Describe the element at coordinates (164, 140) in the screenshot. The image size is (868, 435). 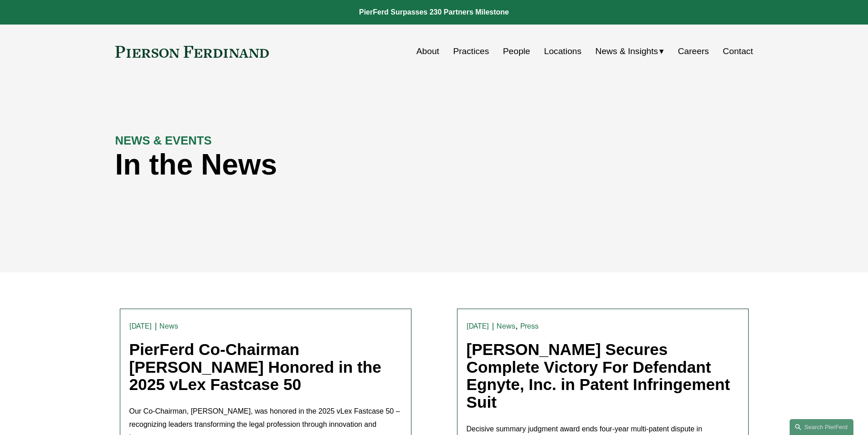
I see `strong: NEWS & EVENTS` at that location.